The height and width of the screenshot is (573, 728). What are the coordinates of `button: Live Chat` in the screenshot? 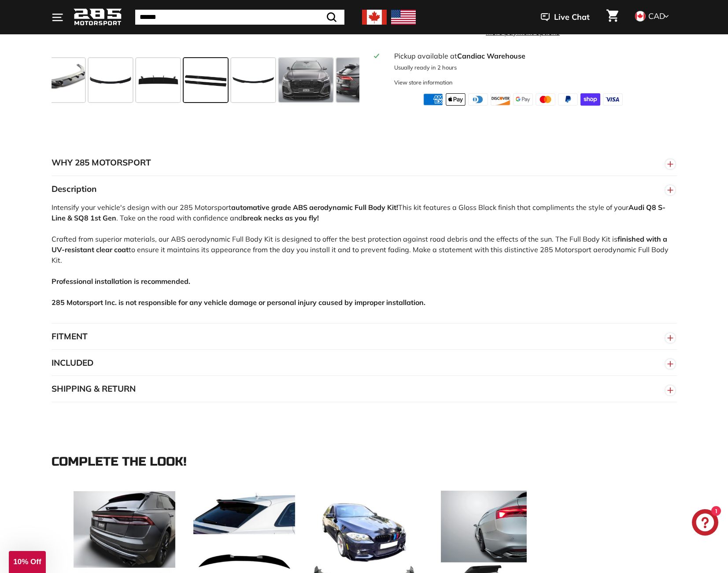 It's located at (566, 17).